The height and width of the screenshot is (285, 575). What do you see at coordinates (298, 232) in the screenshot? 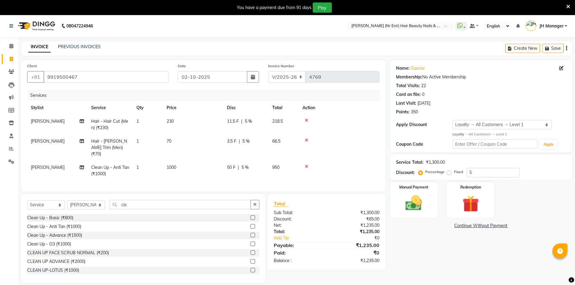
I see `div: Total:` at bounding box center [298, 232].